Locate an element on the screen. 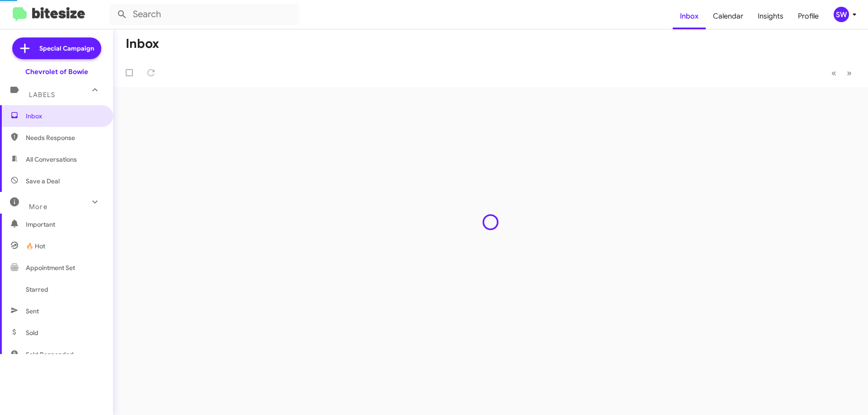 This screenshot has height=415, width=868. a: Inbox is located at coordinates (689, 16).